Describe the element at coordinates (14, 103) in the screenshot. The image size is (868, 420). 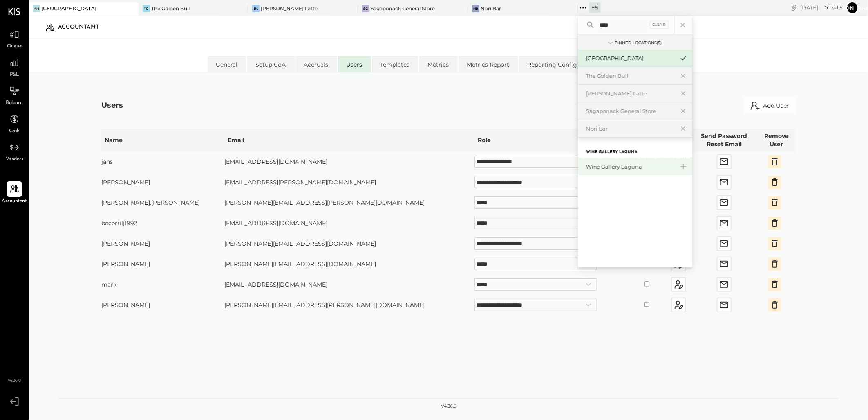
I see `span: Balance` at that location.